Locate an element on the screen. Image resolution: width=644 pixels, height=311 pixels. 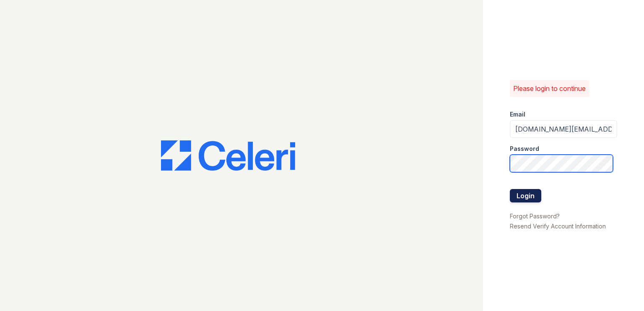
a: Resend Verify Account Information is located at coordinates (558, 226).